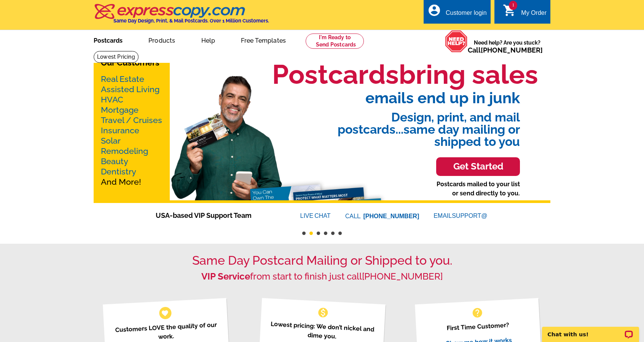 This screenshot has height=342, width=644. Describe the element at coordinates (131, 120) in the screenshot. I see `a: Travel / Cruises` at that location.